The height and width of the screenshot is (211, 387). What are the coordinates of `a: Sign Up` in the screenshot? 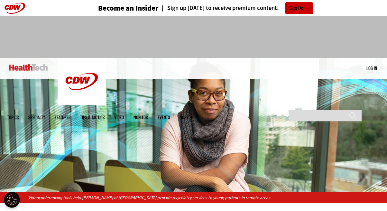 It's located at (299, 8).